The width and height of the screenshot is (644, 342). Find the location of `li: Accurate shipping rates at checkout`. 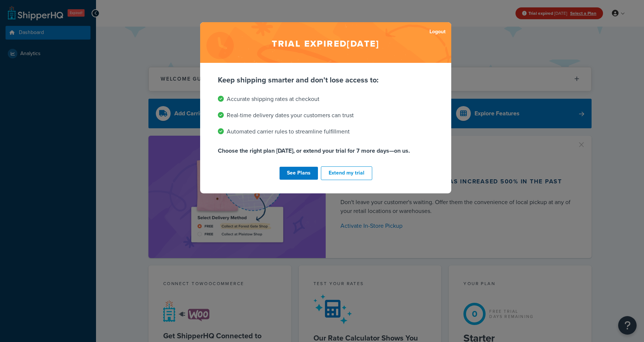

li: Accurate shipping rates at checkout is located at coordinates (326, 99).